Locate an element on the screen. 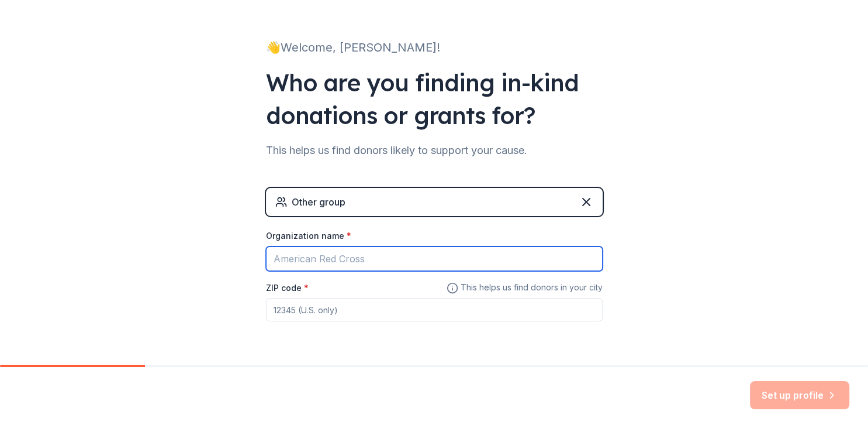  label: ZIP code is located at coordinates (287, 288).